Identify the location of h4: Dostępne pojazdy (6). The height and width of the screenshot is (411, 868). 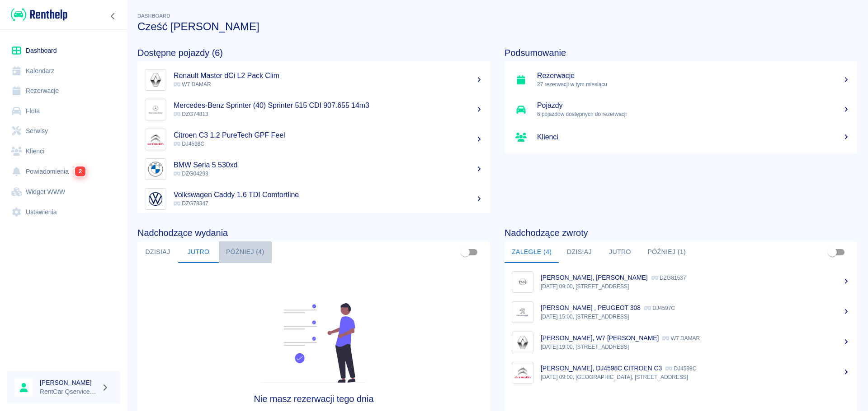
(314, 53).